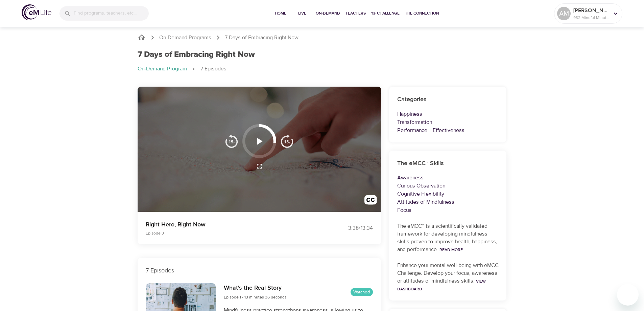  Describe the element at coordinates (302, 13) in the screenshot. I see `span: Live` at that location.